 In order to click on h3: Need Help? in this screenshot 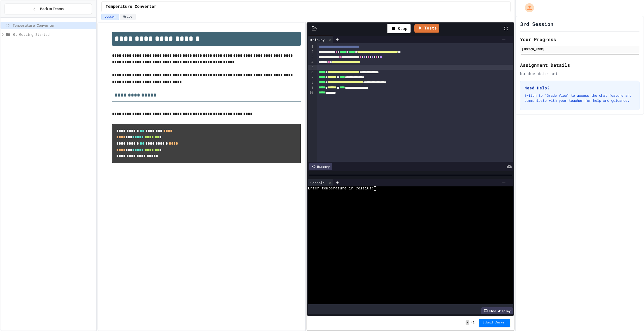, I will do `click(580, 88)`.